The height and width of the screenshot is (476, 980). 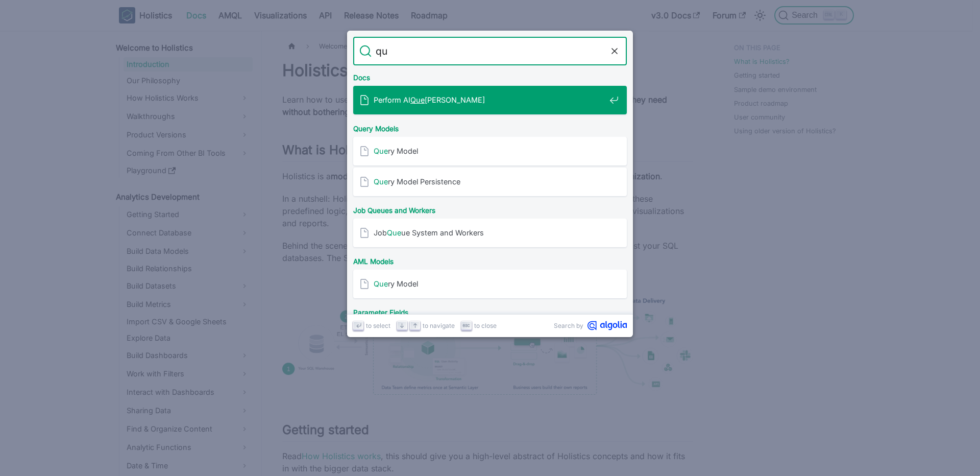 What do you see at coordinates (490, 209) in the screenshot?
I see `div: Job Queues and Workers` at bounding box center [490, 209].